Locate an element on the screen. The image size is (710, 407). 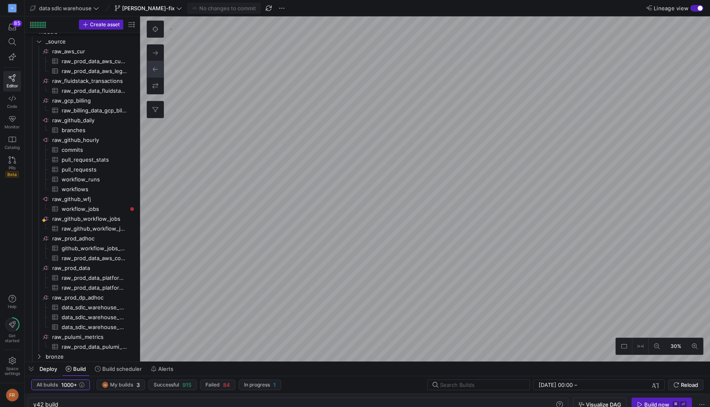
span: raw_github_daily​​​​​​​​ is located at coordinates (94, 120).